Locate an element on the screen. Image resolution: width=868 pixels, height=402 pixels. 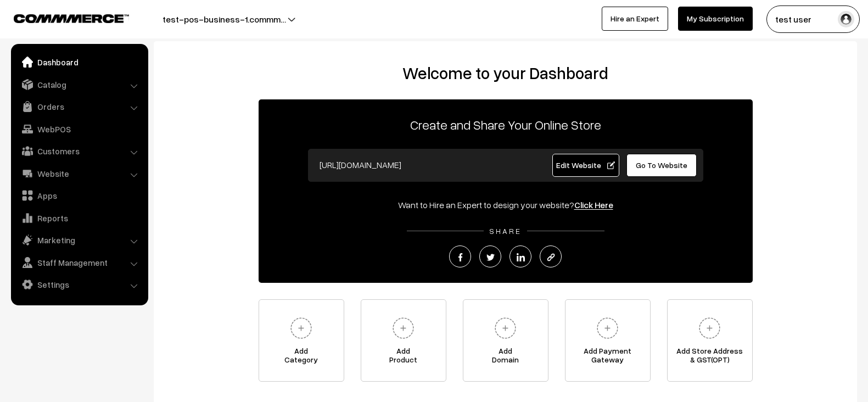
a: WebPOS is located at coordinates (79, 129).